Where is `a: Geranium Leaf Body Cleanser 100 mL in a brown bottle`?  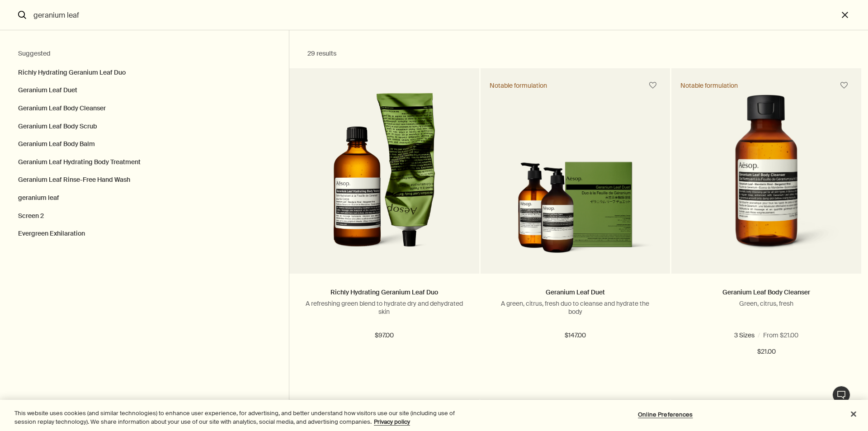
a: Geranium Leaf Body Cleanser 100 mL in a brown bottle is located at coordinates (766, 183).